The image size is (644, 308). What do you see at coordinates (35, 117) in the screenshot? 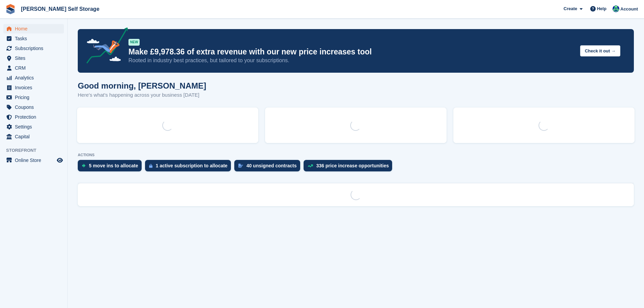
I see `span: Protection` at bounding box center [35, 117].